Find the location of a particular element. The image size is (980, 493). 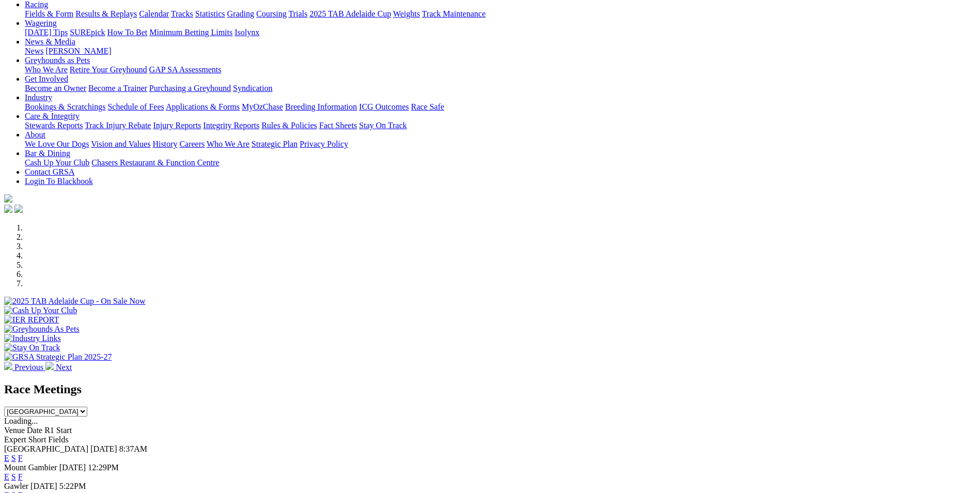

div: Care & Integrity is located at coordinates (500, 126).